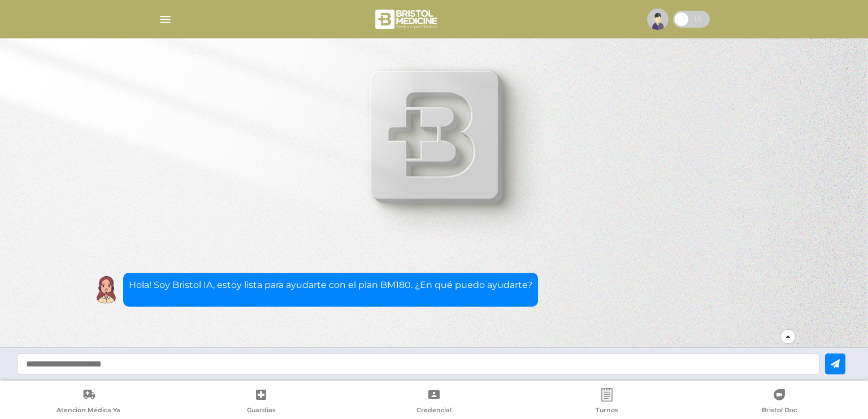 This screenshot has width=868, height=419. Describe the element at coordinates (407, 19) in the screenshot. I see `img: bristol-medicine-blanco.png` at that location.